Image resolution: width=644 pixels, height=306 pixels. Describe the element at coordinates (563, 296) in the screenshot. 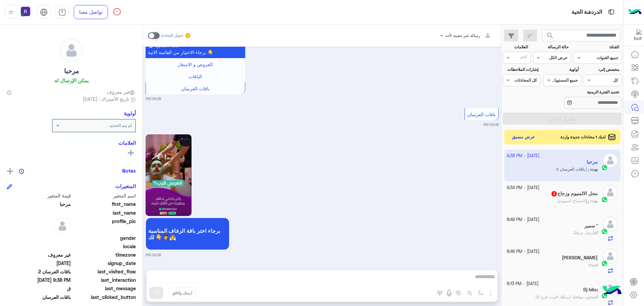

I see `span: وين موقعك ارسلك اقرب فرع لك` at that location.